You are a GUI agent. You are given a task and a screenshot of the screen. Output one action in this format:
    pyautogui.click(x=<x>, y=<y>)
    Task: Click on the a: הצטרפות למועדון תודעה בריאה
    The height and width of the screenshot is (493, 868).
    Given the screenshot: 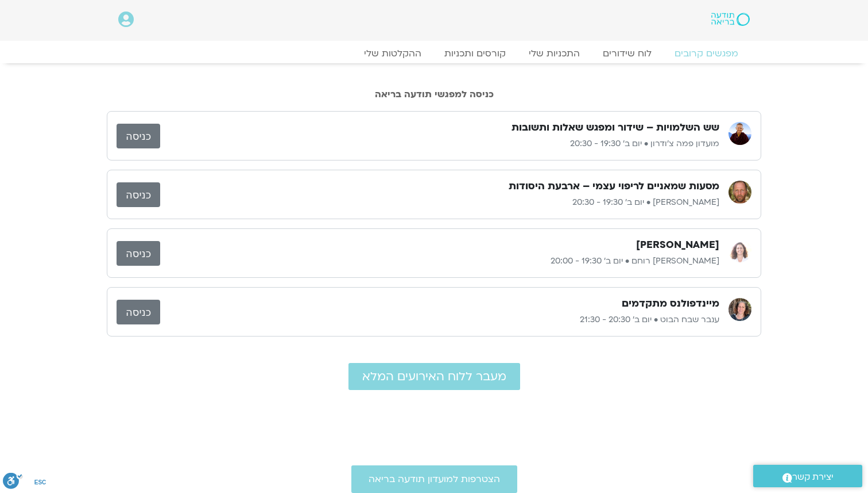 What is the action you would take?
    pyautogui.click(x=434, y=479)
    